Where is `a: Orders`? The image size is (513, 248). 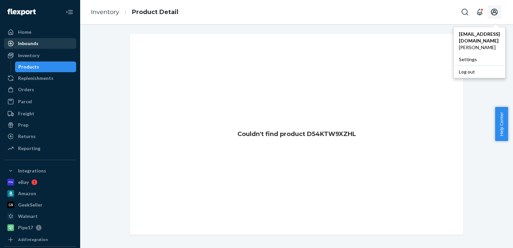 a: Orders is located at coordinates (40, 89).